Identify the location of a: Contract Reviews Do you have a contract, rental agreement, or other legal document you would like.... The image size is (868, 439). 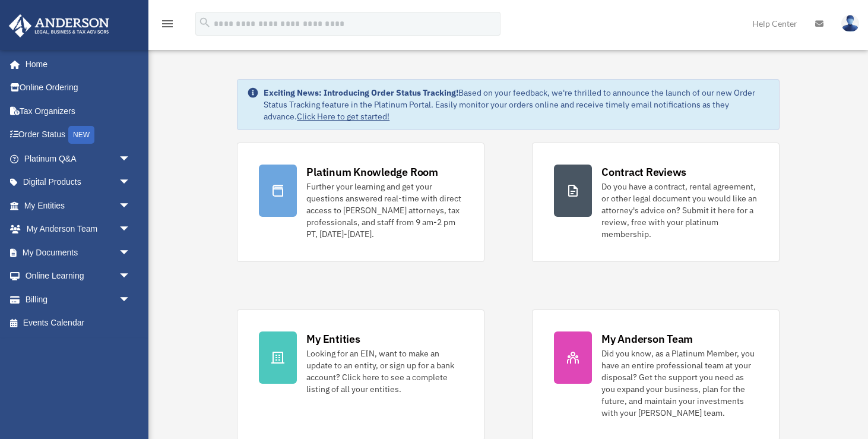
(656, 202).